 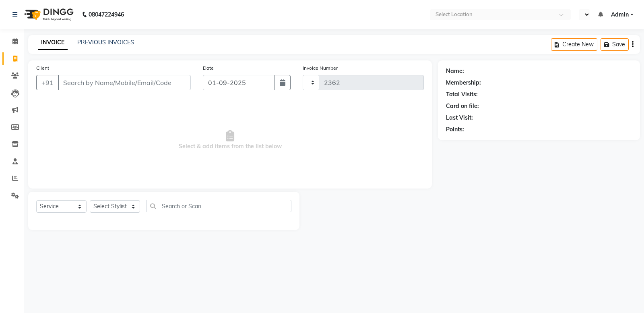 What do you see at coordinates (43, 68) in the screenshot?
I see `label: Client` at bounding box center [43, 68].